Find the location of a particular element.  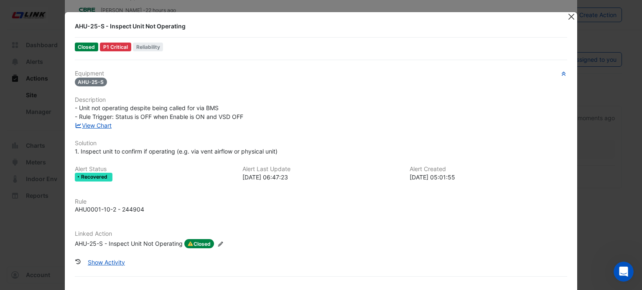

h6: Equipment is located at coordinates (321, 74).